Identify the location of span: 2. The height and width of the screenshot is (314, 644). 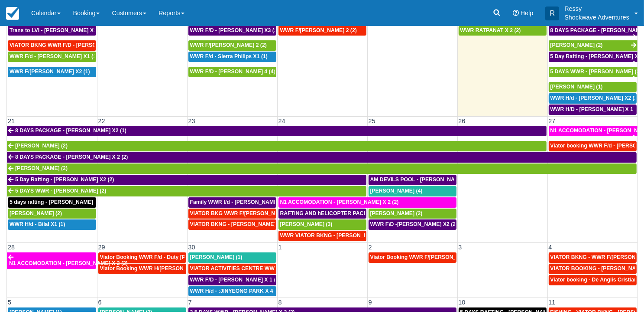
(371, 247).